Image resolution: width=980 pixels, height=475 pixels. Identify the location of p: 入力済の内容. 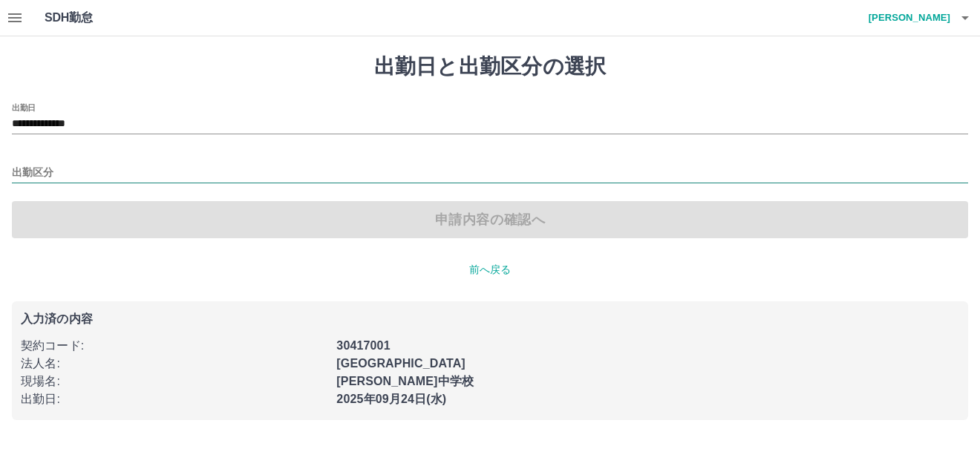
(490, 319).